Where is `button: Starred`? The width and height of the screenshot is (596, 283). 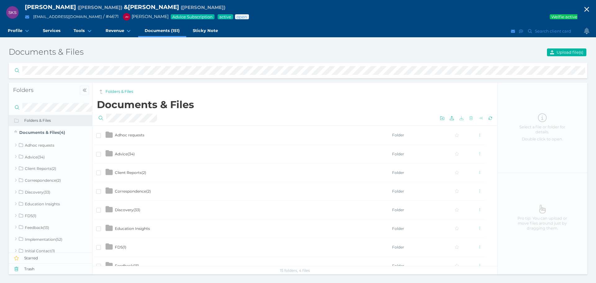 button: Starred is located at coordinates (51, 257).